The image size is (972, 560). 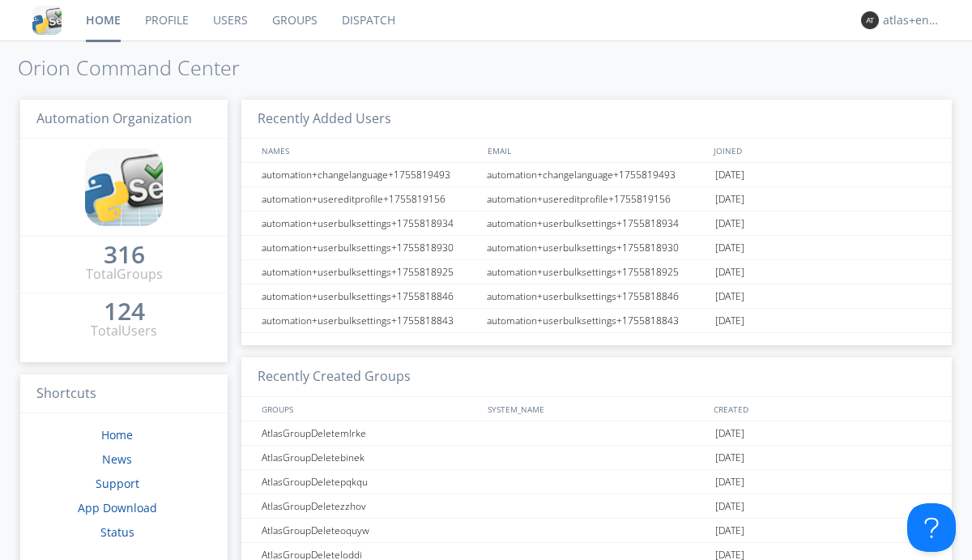 I want to click on a: Home, so click(x=117, y=434).